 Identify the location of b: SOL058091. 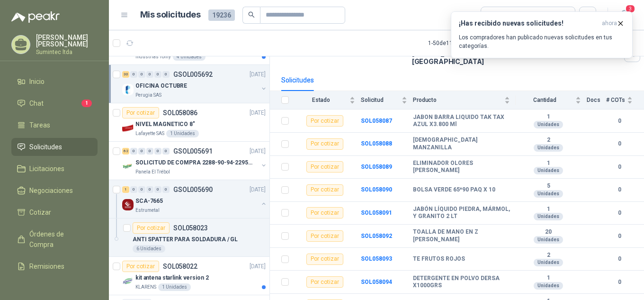
(376, 213).